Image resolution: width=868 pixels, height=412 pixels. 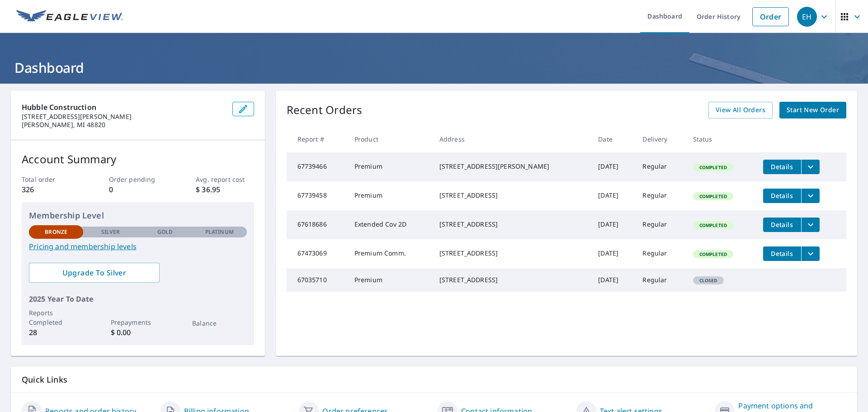 What do you see at coordinates (720, 138) in the screenshot?
I see `th: Status` at bounding box center [720, 138].